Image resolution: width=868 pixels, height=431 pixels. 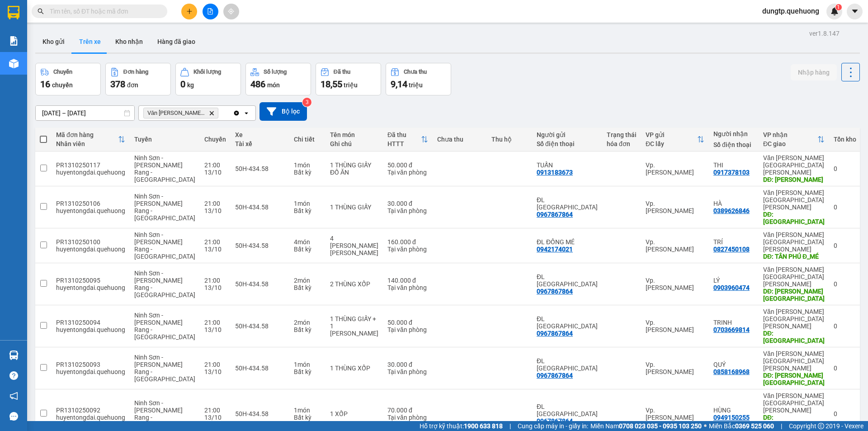 I want to click on button: file-add, so click(x=210, y=11).